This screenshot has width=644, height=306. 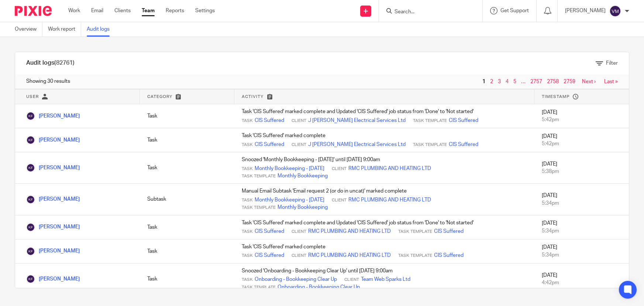 I want to click on a: Next ›, so click(x=589, y=82).